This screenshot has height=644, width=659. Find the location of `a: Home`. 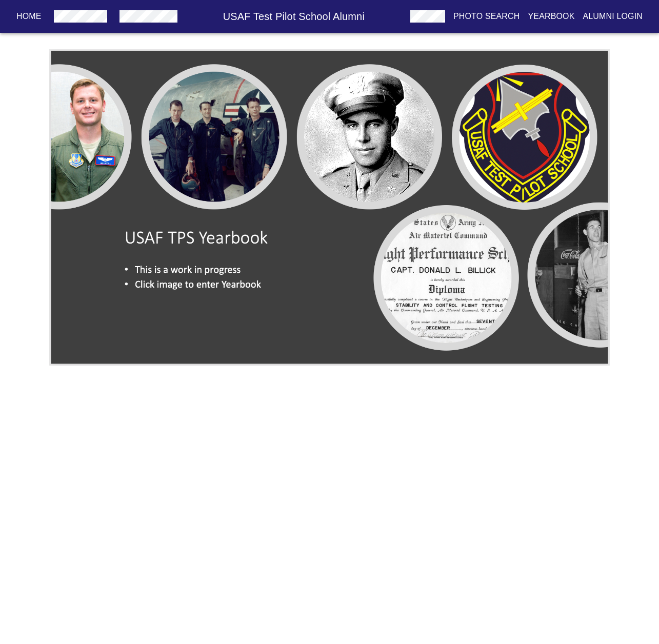

a: Home is located at coordinates (29, 17).